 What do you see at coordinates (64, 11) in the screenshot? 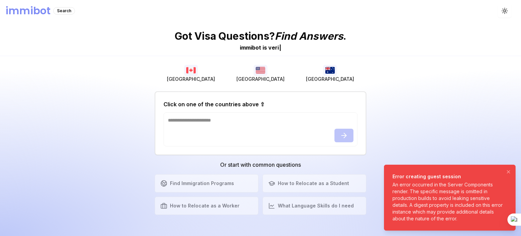
I see `div: Search` at bounding box center [64, 11].